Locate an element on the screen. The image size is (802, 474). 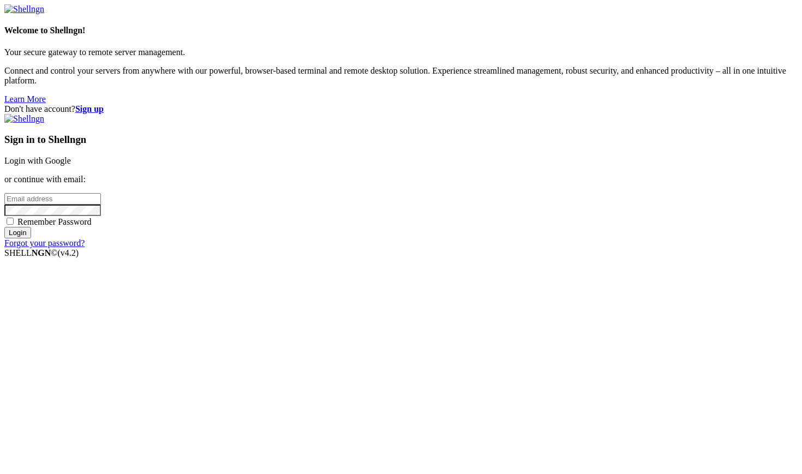
b: NGN is located at coordinates (41, 253).